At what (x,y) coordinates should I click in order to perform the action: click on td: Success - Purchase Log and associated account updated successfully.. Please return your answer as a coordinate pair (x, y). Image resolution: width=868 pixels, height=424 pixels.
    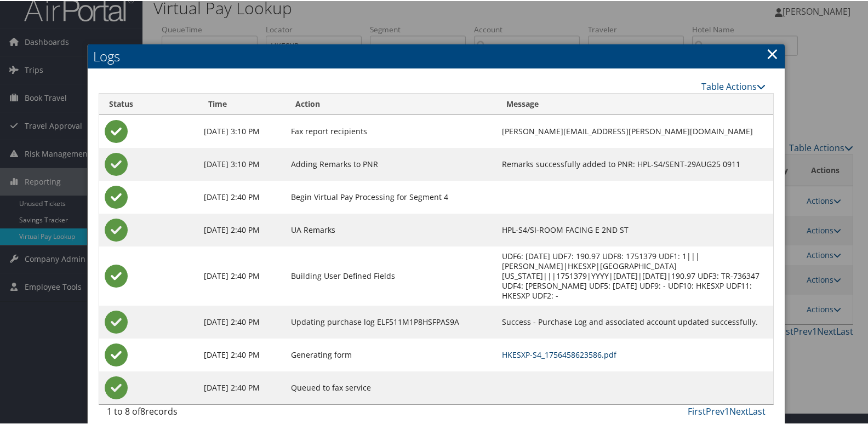
    Looking at the image, I should click on (635, 321).